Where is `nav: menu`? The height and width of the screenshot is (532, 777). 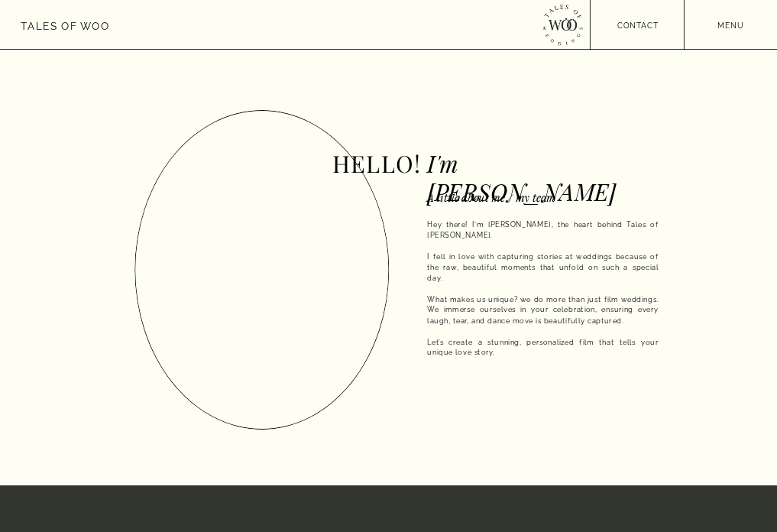 nav: menu is located at coordinates (730, 24).